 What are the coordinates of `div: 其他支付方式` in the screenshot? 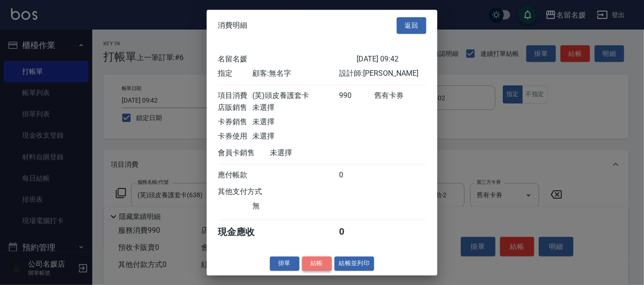 It's located at (252, 192).